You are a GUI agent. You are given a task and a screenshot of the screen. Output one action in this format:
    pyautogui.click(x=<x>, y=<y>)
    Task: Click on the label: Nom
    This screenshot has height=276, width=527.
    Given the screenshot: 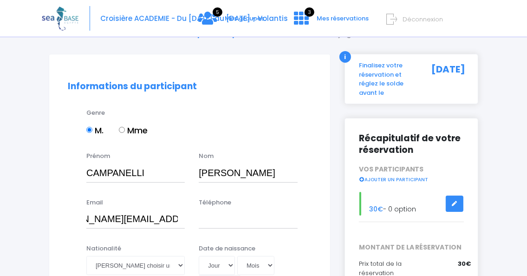 What is the action you would take?
    pyautogui.click(x=206, y=156)
    